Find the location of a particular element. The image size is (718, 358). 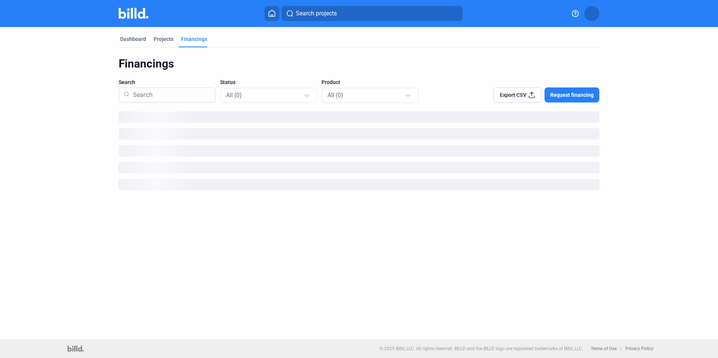

div: Dashboard is located at coordinates (133, 39).